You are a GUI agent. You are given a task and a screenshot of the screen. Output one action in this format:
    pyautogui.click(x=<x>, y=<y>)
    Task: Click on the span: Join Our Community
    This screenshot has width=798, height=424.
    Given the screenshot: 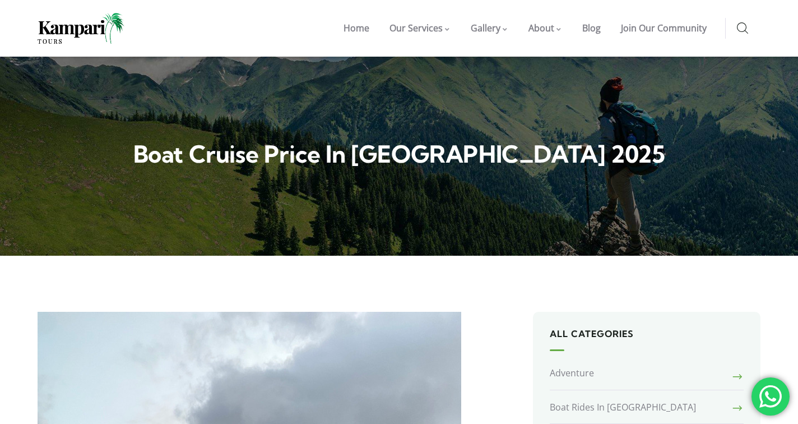 What is the action you would take?
    pyautogui.click(x=664, y=28)
    